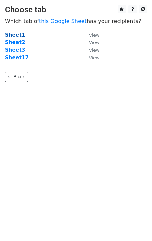  What do you see at coordinates (17, 58) in the screenshot?
I see `strong: Sheet17` at bounding box center [17, 58].